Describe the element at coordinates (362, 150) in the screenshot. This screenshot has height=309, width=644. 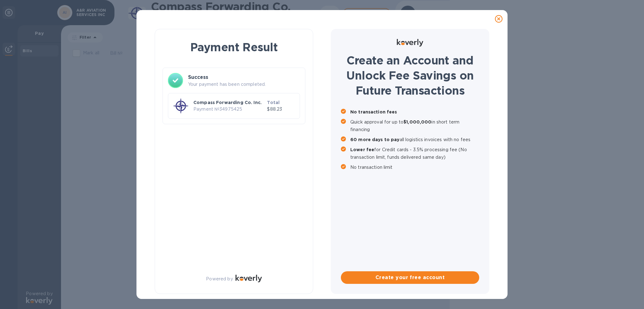
I see `b: Lower fee` at that location.